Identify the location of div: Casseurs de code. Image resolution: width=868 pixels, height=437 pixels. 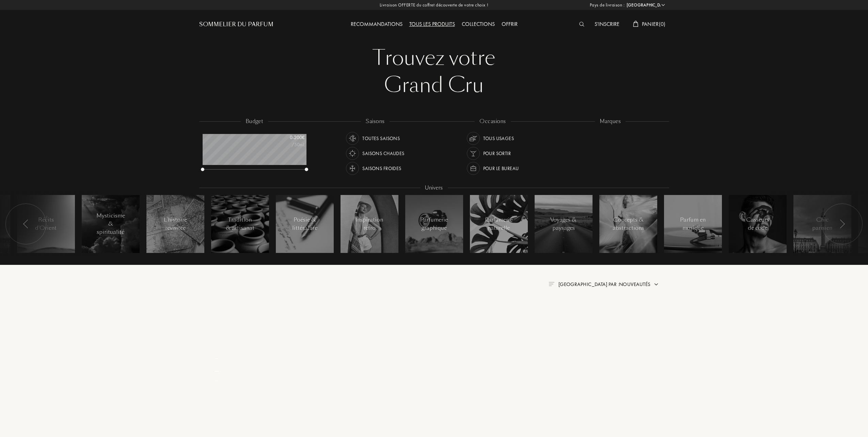
(758, 224).